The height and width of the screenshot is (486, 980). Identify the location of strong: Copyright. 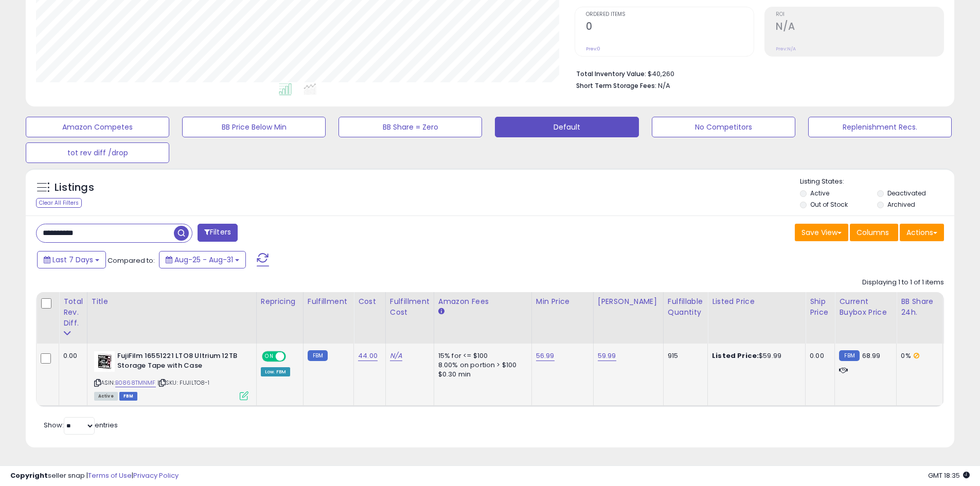
(29, 476).